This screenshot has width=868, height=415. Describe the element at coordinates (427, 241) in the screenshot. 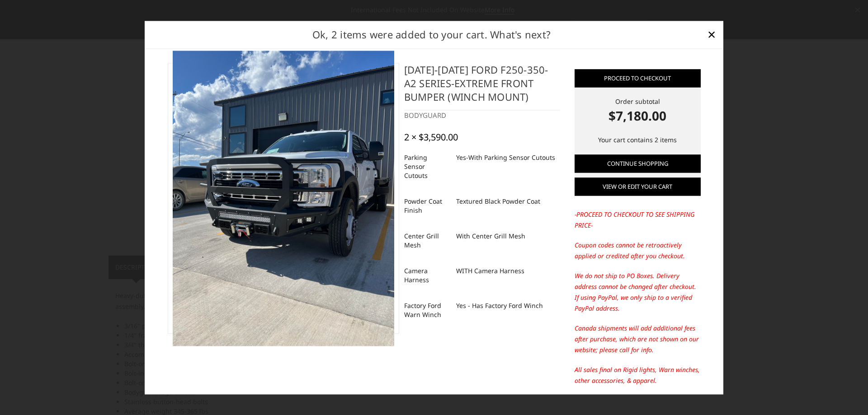

I see `dt: Center Grill Mesh` at that location.